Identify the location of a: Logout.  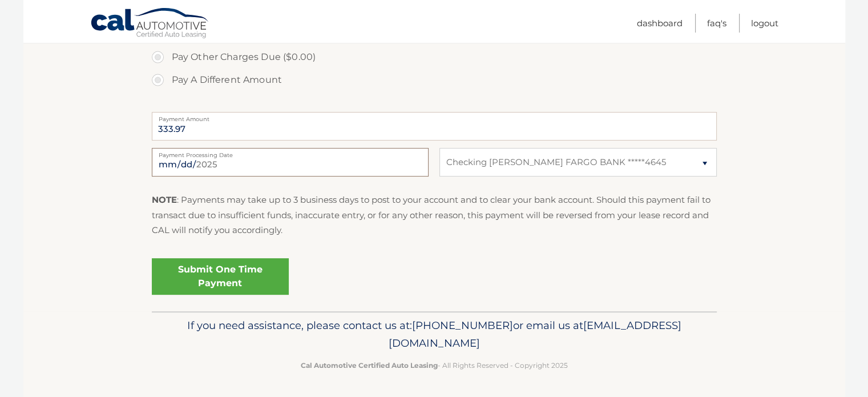
(765, 23).